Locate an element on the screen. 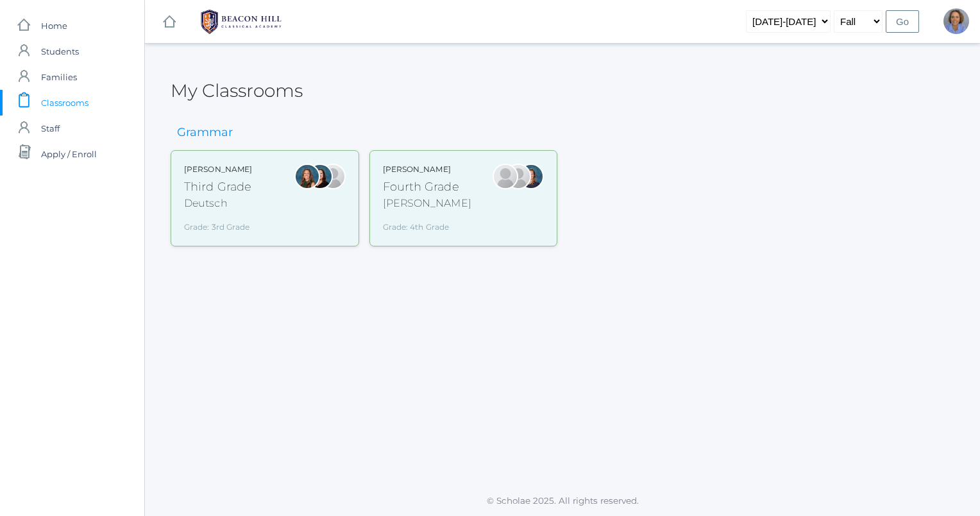 Image resolution: width=980 pixels, height=516 pixels. span: Students is located at coordinates (60, 52).